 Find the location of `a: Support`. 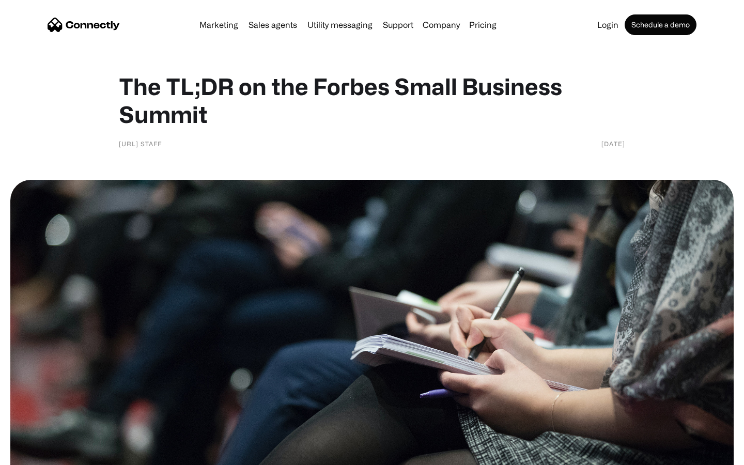

a: Support is located at coordinates (398, 25).